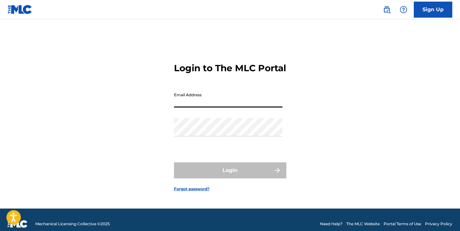 This screenshot has width=460, height=231. Describe the element at coordinates (363, 224) in the screenshot. I see `a: The MLC Website` at that location.